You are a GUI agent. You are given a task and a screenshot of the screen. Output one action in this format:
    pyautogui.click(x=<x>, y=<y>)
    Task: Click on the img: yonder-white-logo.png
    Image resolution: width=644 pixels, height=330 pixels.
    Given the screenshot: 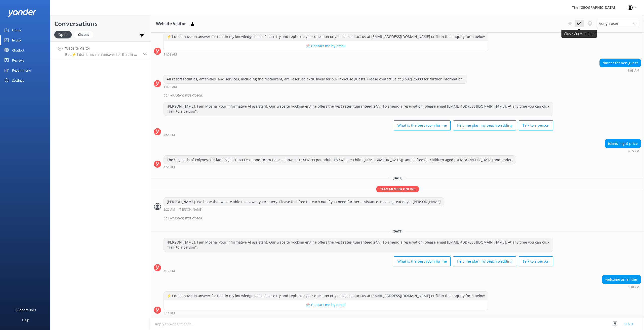 What is the action you would take?
    pyautogui.click(x=22, y=13)
    